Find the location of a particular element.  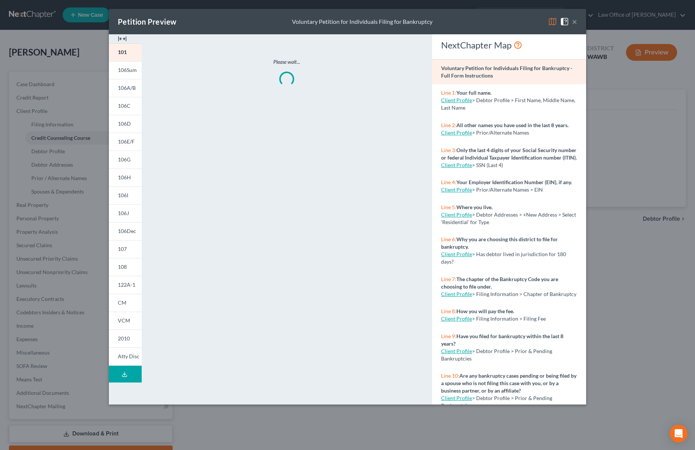

a: CM is located at coordinates (125, 303).